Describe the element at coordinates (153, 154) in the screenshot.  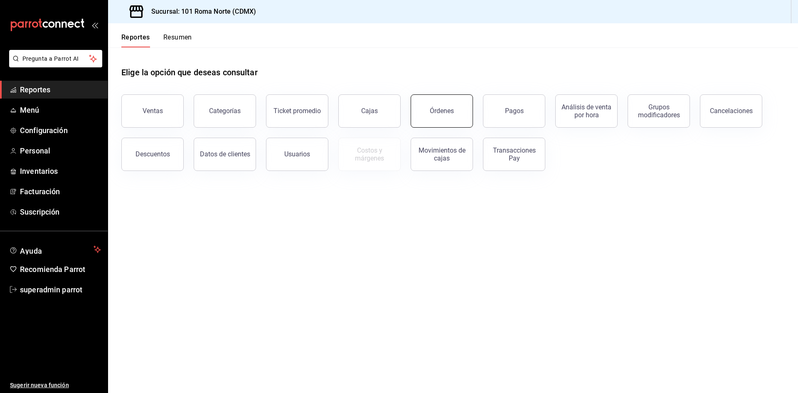
I see `button: Descuentos` at that location.